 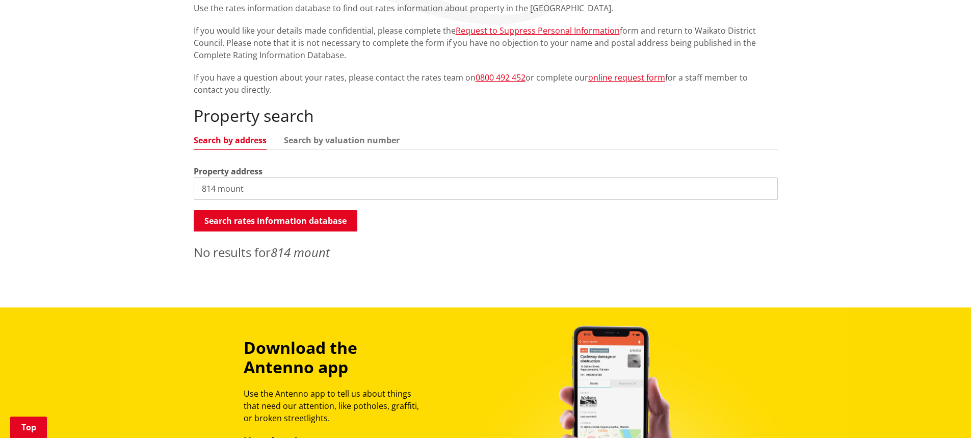 What do you see at coordinates (275, 221) in the screenshot?
I see `button: Search rates information database` at bounding box center [275, 221].